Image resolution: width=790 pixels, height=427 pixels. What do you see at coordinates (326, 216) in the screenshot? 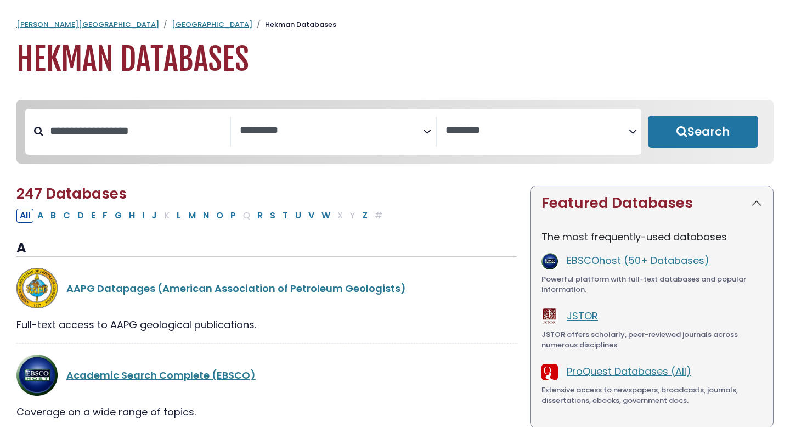
I see `button: Filter Results W` at bounding box center [326, 216].